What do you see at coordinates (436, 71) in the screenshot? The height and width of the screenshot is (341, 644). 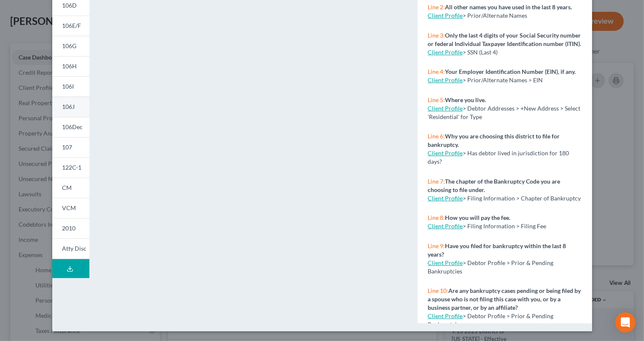 I see `span: Line 4:` at bounding box center [436, 71].